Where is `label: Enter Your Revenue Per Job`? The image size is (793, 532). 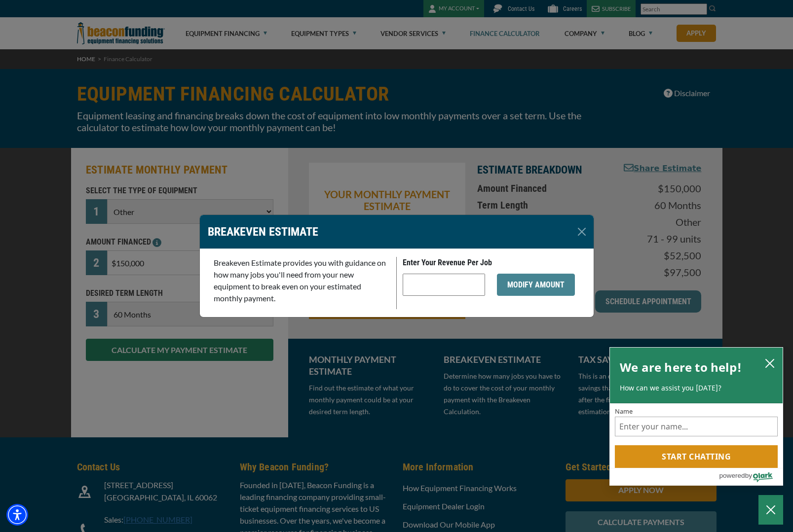
label: Enter Your Revenue Per Job is located at coordinates (448, 263).